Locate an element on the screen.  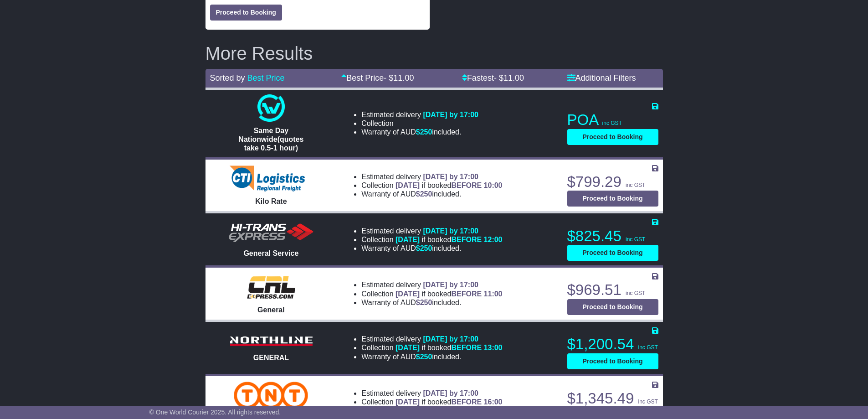
span: General Service is located at coordinates (271, 253).